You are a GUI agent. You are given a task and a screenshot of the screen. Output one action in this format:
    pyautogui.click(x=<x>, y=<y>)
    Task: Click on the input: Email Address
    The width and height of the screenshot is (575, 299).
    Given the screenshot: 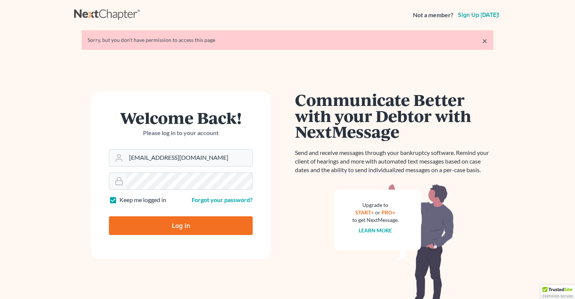 What is the action you would take?
    pyautogui.click(x=189, y=158)
    